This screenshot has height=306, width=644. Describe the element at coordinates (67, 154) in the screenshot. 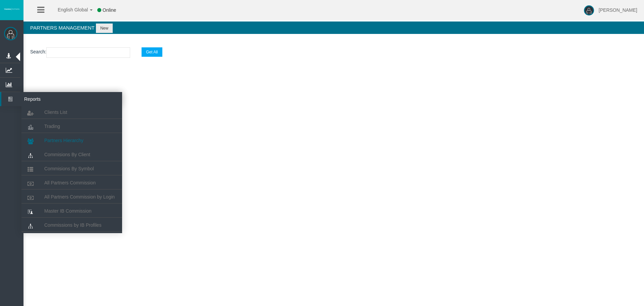

I see `span: Commisions By Client` at that location.